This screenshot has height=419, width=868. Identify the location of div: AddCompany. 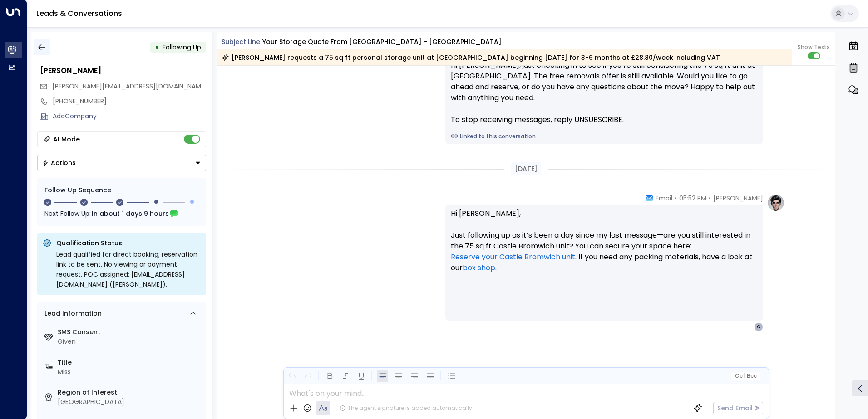
(129, 116).